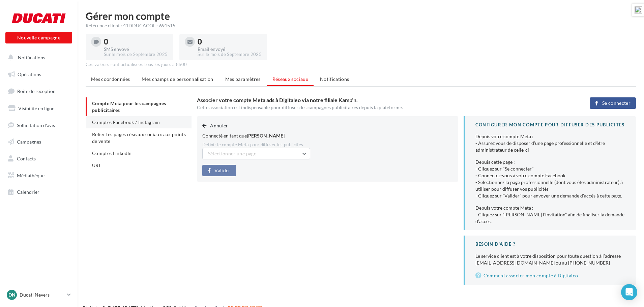 This screenshot has width=644, height=307. I want to click on a: Médiathèque, so click(39, 175).